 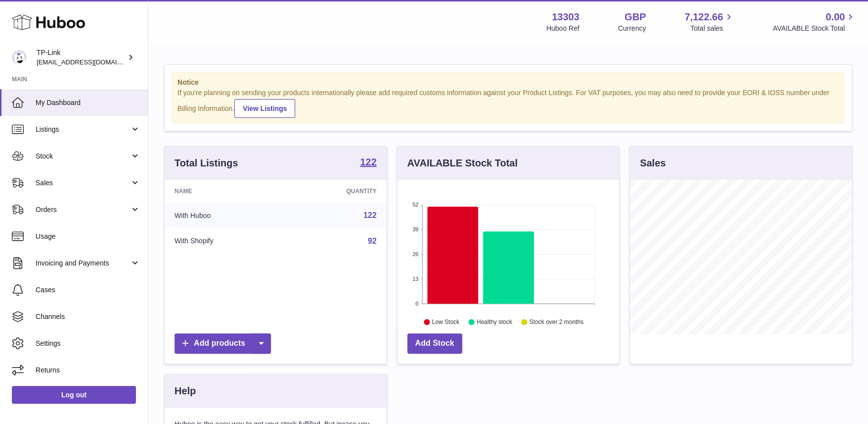 I want to click on strong: 122, so click(x=368, y=162).